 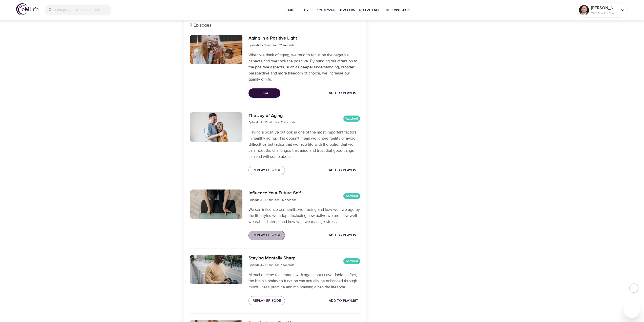 What do you see at coordinates (304, 281) in the screenshot?
I see `p: Mental decline that comes with age is not unavoidable. In fact, the brain’s ability to function c...` at bounding box center [304, 281].